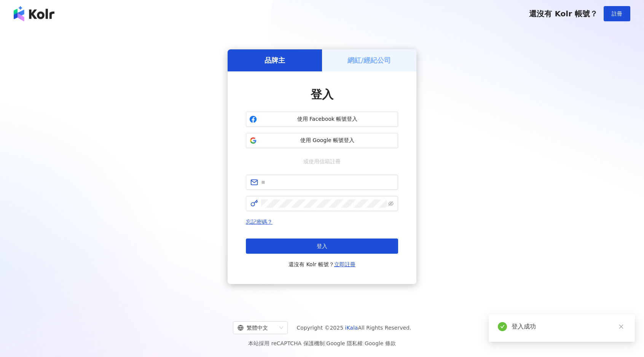  Describe the element at coordinates (621, 327) in the screenshot. I see `span: close` at that location.